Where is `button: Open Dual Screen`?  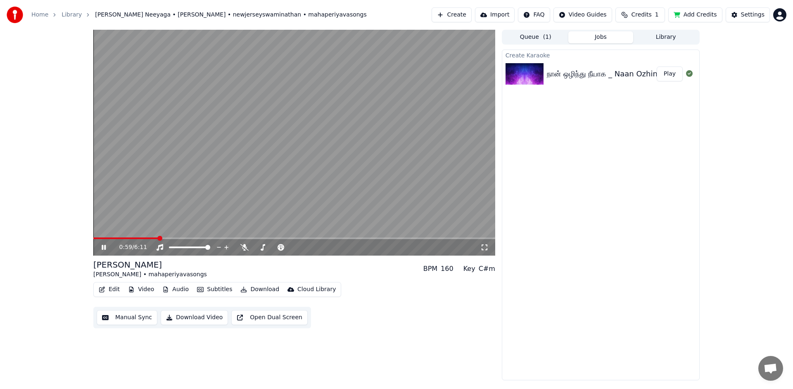 button: Open Dual Screen is located at coordinates (269, 318).